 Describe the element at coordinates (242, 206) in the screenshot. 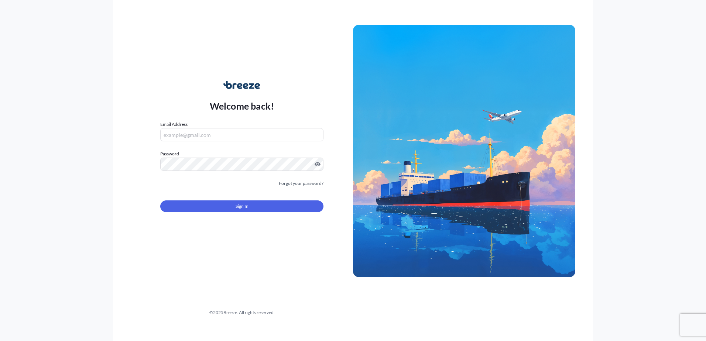

I see `span: Sign In` at that location.